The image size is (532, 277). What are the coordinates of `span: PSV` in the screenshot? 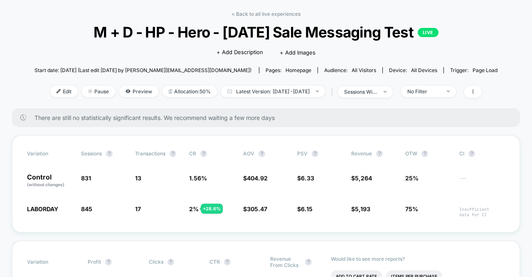 It's located at (302, 153).